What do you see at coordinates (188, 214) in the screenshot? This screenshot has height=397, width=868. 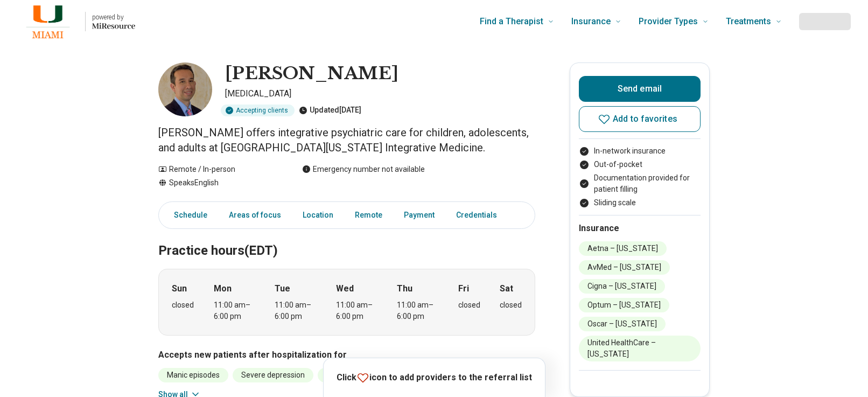 I see `a: Schedule` at bounding box center [188, 214].